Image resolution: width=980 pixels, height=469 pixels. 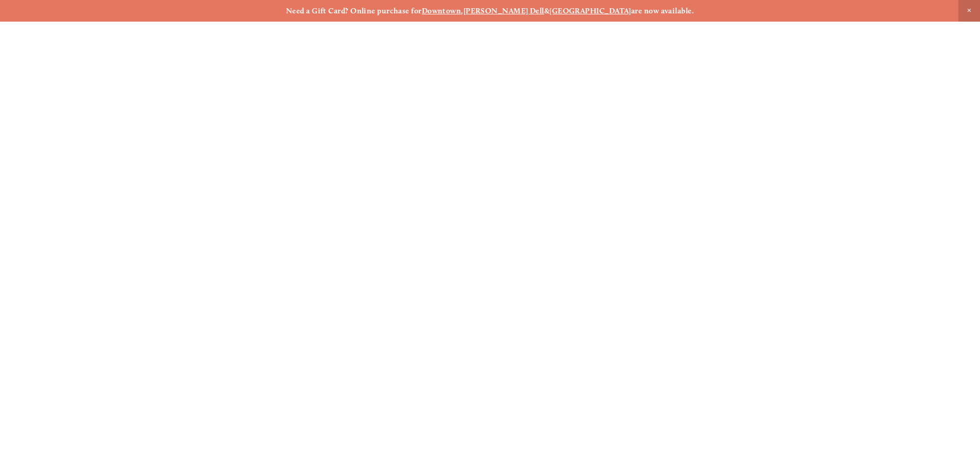 What do you see at coordinates (354, 11) in the screenshot?
I see `strong: Need a Gift Card? Online purchase for` at bounding box center [354, 11].